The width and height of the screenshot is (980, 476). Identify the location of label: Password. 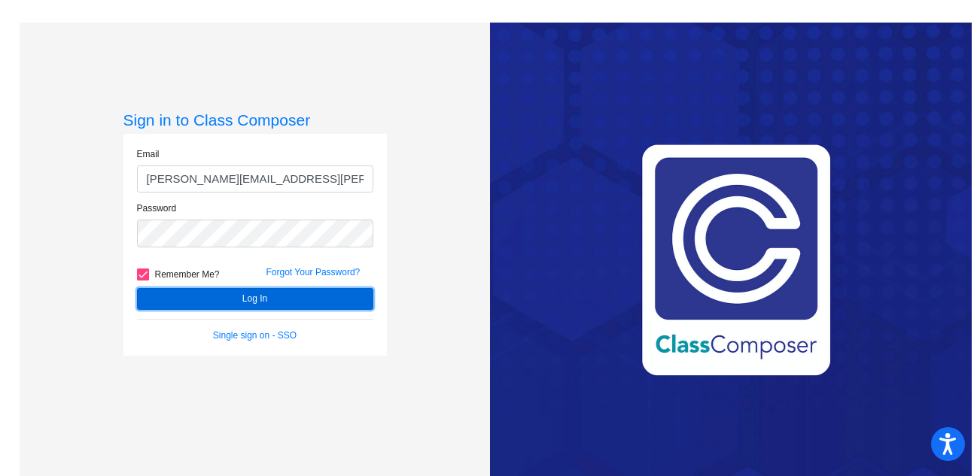
(156, 208).